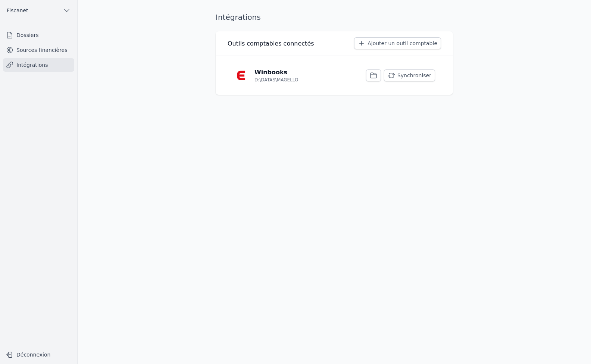 This screenshot has height=364, width=591. Describe the element at coordinates (334, 75) in the screenshot. I see `a: Winbooks D:\DATAS\MAGELLO Synchroniser` at that location.